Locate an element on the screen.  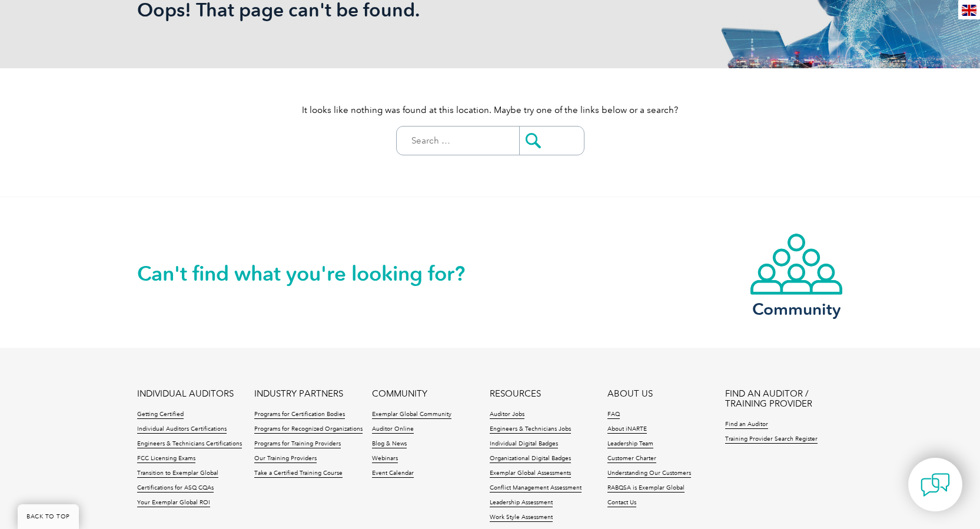
a: Engineers & Technicians Certifications is located at coordinates (190, 445).